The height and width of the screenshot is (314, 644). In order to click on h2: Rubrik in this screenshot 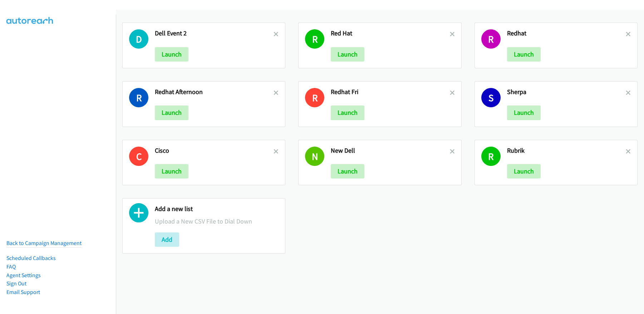, I will do `click(566, 151)`.